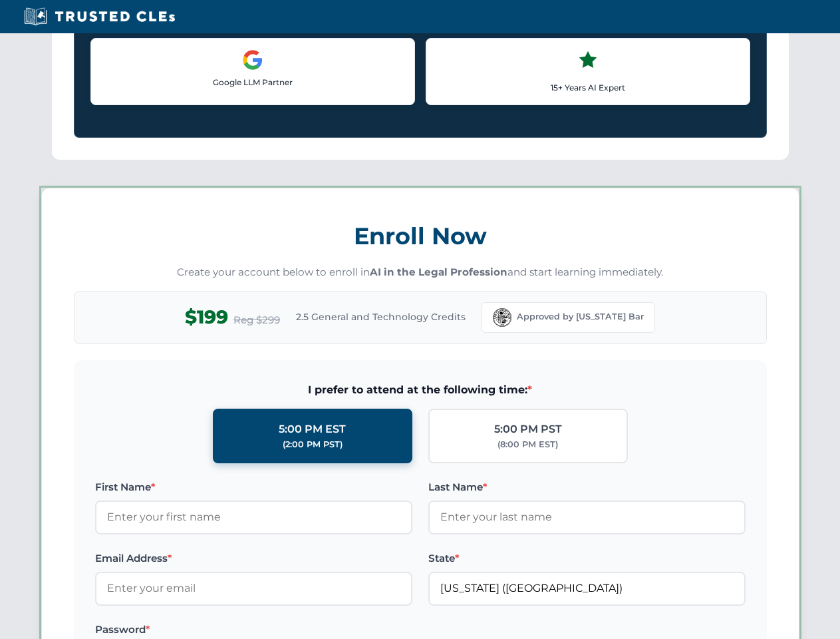 This screenshot has height=639, width=840. I want to click on img: Google, so click(253, 60).